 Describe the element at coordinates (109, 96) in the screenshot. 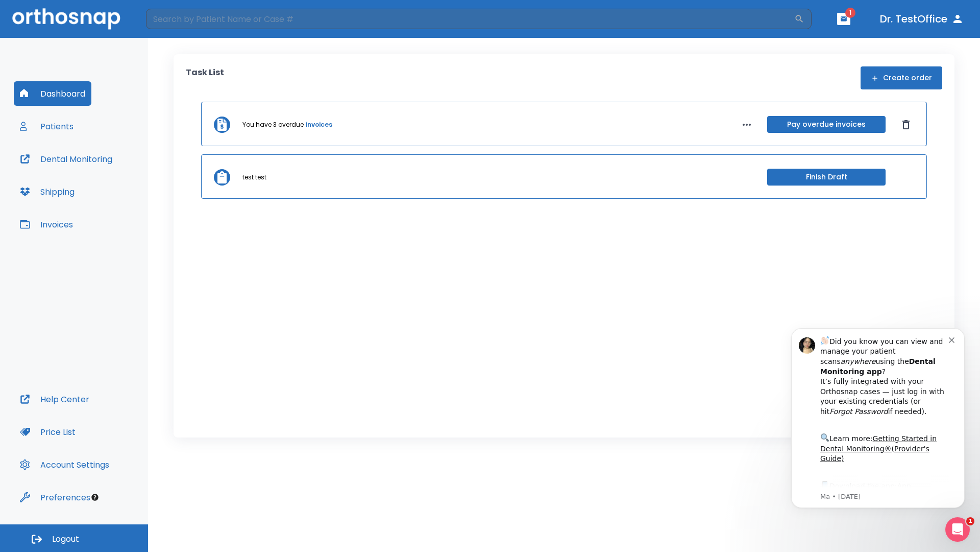

I see `div: Message content` at that location.